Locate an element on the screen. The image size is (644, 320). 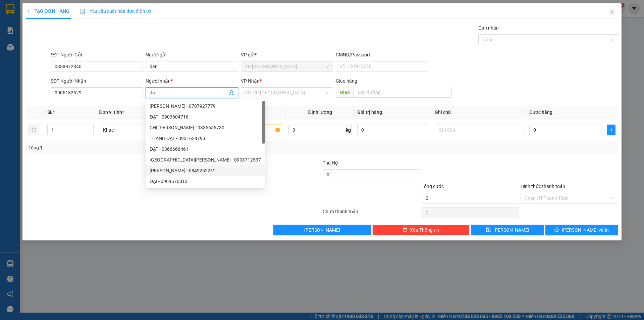
button: delete is located at coordinates (34, 130).